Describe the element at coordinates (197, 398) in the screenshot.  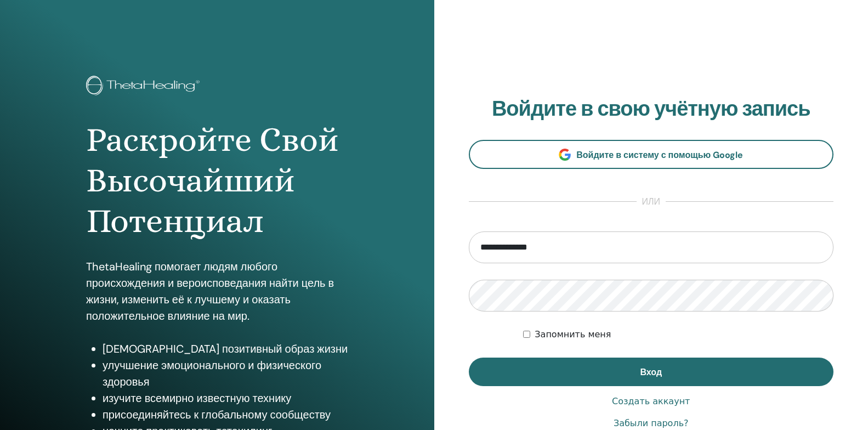
I see `ya-tr-span: изучите всемирно известную технику` at that location.